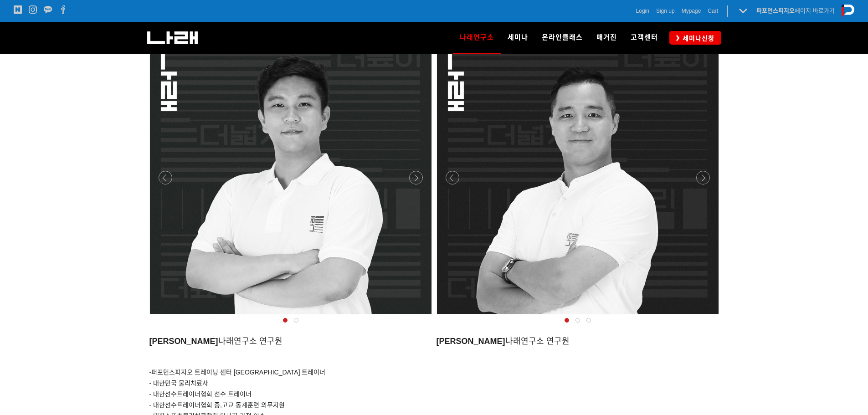 The width and height of the screenshot is (868, 415). What do you see at coordinates (518, 37) in the screenshot?
I see `span: 세미나` at bounding box center [518, 37].